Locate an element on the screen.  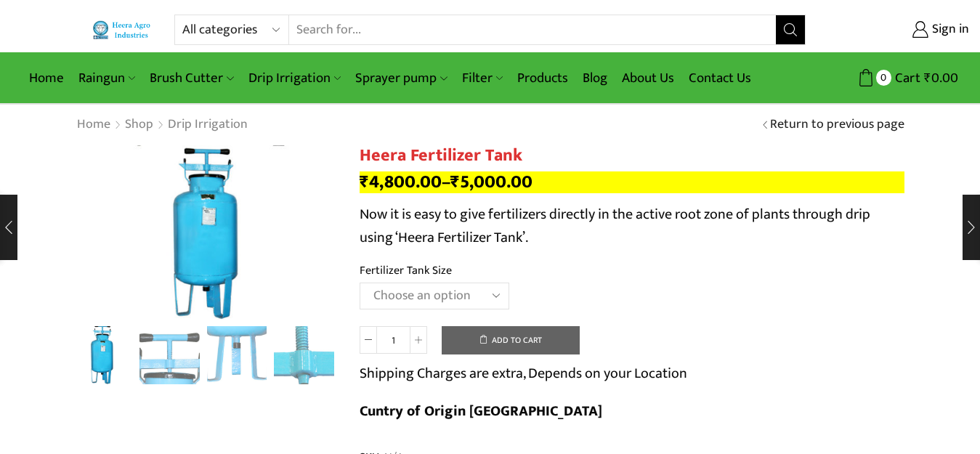
a: Shop is located at coordinates (139, 125).